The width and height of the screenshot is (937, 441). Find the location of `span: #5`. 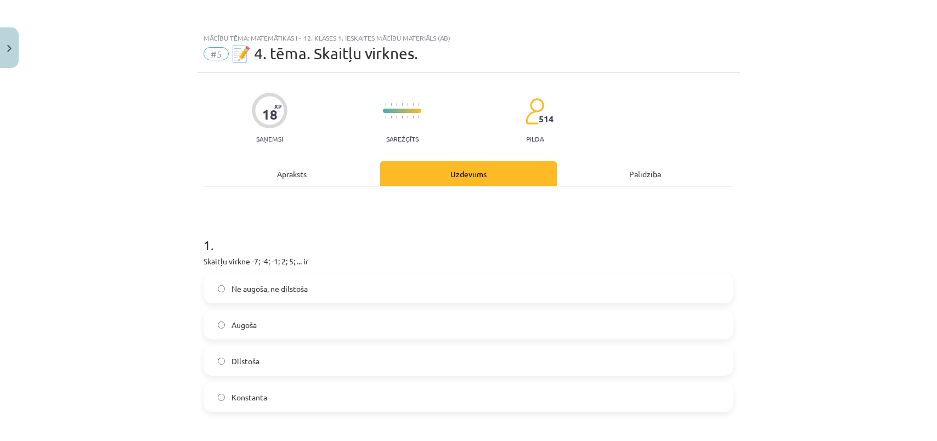

span: #5 is located at coordinates (216, 54).